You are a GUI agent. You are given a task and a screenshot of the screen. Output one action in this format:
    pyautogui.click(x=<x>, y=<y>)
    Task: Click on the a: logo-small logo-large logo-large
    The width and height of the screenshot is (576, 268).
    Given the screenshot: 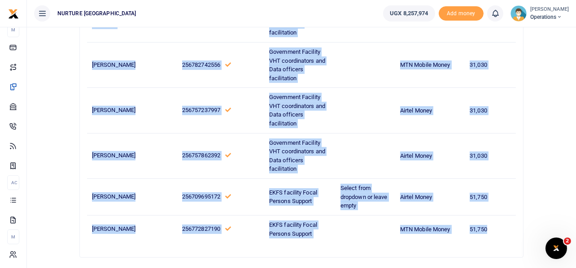 What is the action you would take?
    pyautogui.click(x=13, y=13)
    